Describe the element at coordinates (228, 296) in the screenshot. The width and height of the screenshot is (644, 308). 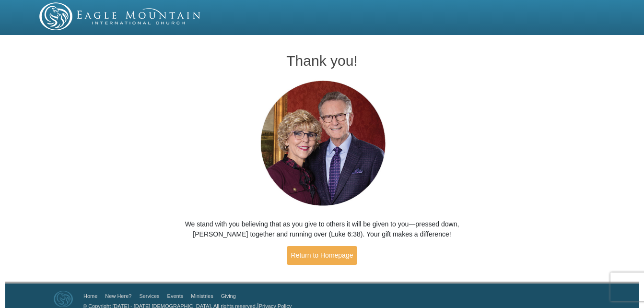
I see `a: Giving` at that location.